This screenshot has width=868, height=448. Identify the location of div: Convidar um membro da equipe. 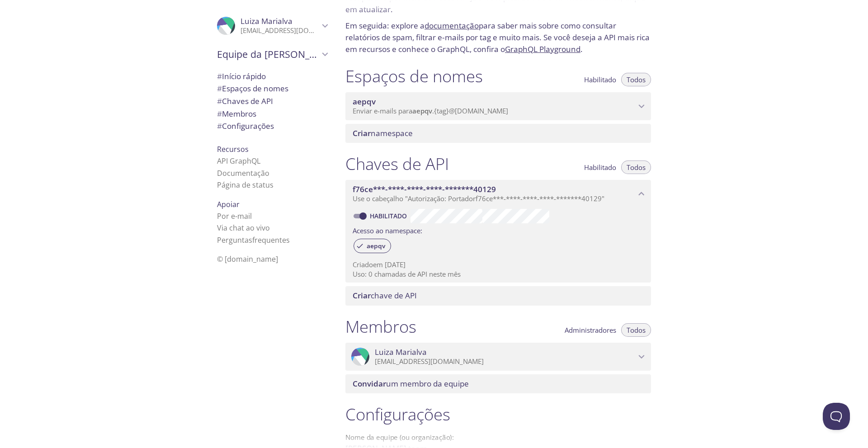
(498, 384).